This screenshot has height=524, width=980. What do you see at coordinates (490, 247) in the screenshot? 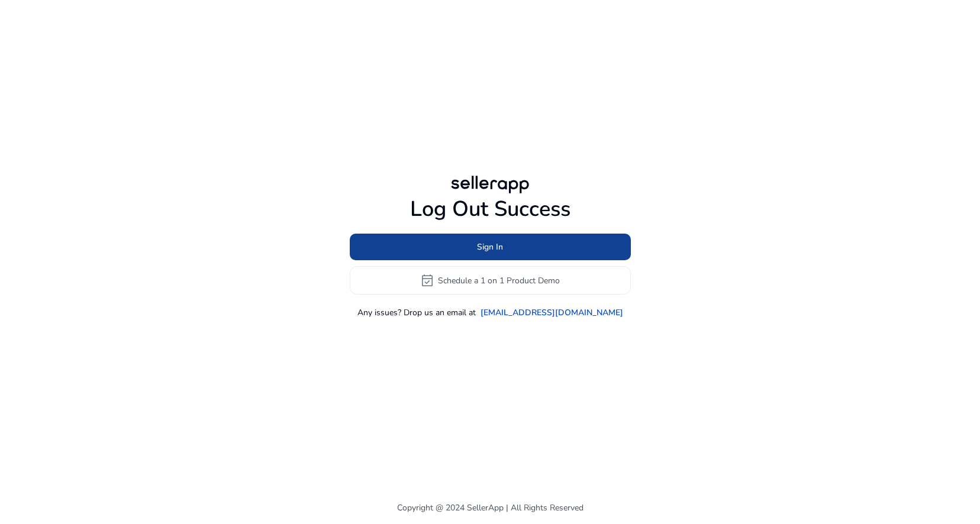
I see `button: Sign In` at bounding box center [490, 247].